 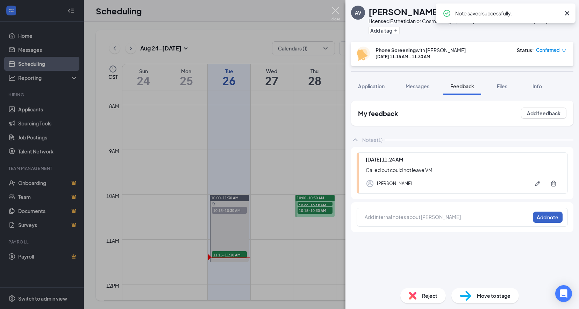 What do you see at coordinates (538, 183) in the screenshot?
I see `button: Pen` at bounding box center [538, 183].